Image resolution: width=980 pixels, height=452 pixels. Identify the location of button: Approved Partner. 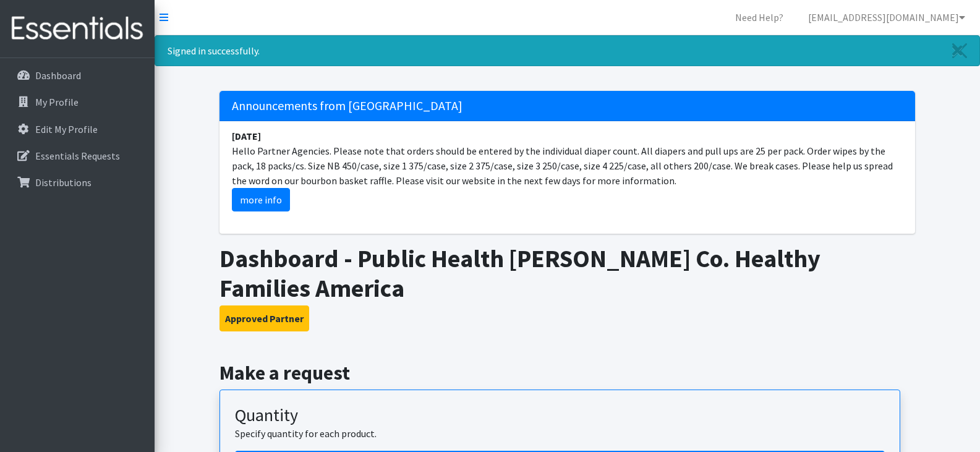
(264, 319).